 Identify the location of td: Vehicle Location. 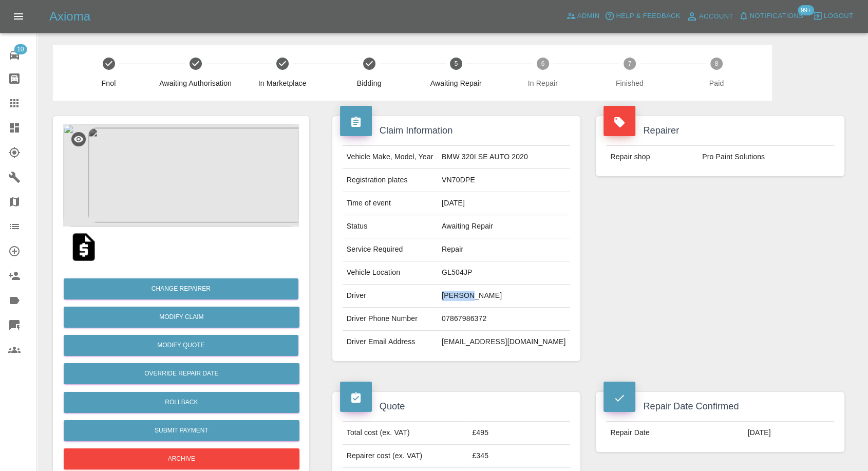
(390, 273).